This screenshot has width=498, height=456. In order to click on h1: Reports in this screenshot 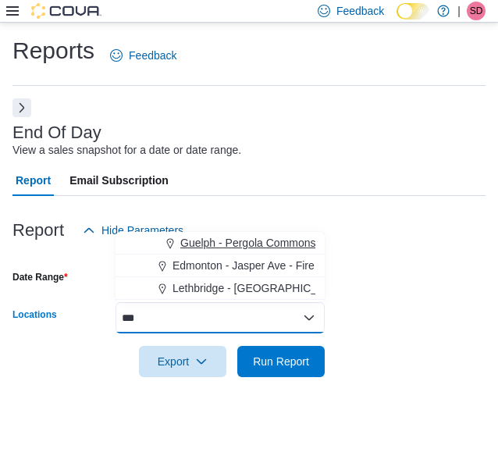, I will do `click(53, 51)`.